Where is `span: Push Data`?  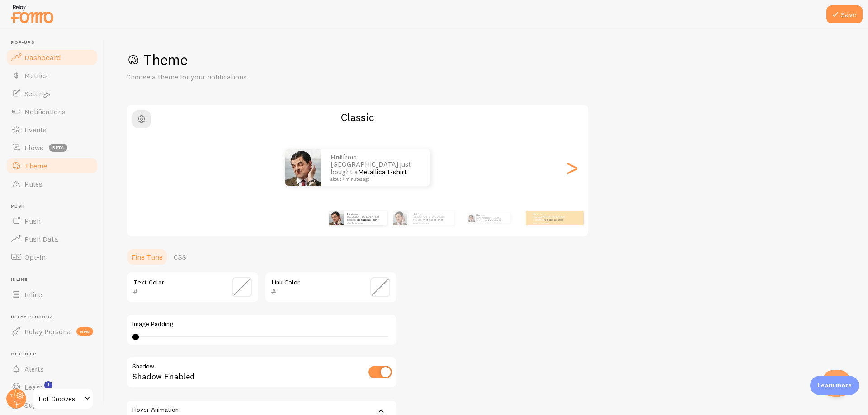
span: Push Data is located at coordinates (41, 239).